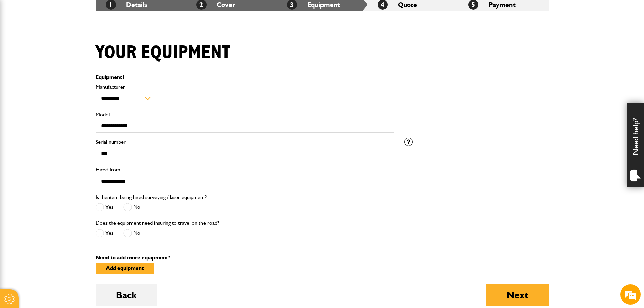 This screenshot has height=308, width=644. I want to click on a: 2Cover, so click(216, 5).